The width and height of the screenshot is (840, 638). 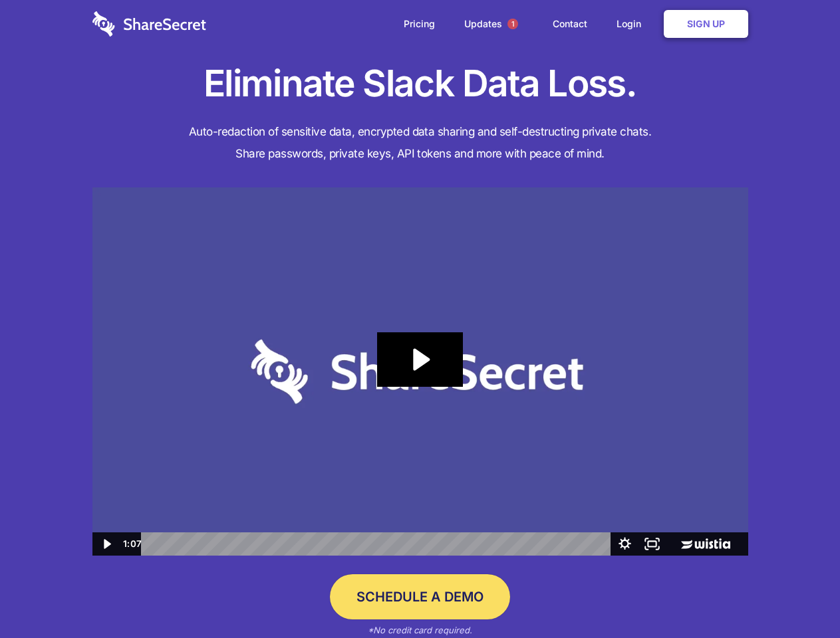 What do you see at coordinates (149, 24) in the screenshot?
I see `img: logo-wordmark-white-trans-d4663122ce5f474addd5e946df7df03e33cb6a1c49d2221995e7729f52c070b2.svg` at bounding box center [149, 24].